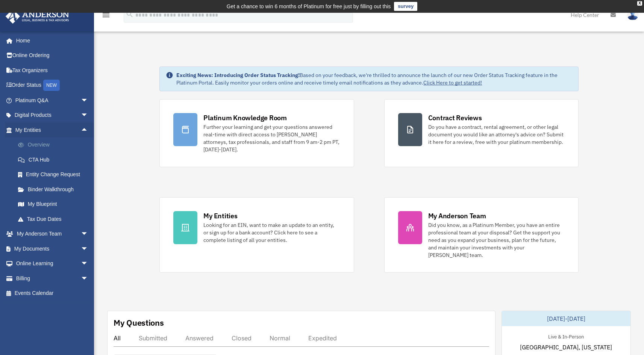 The height and width of the screenshot is (355, 644). What do you see at coordinates (457, 216) in the screenshot?
I see `div: My Anderson Team` at bounding box center [457, 216].